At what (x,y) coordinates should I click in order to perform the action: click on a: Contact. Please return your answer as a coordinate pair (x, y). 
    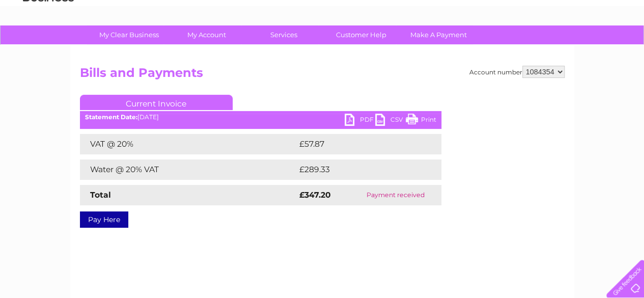
    Looking at the image, I should click on (589, 47).